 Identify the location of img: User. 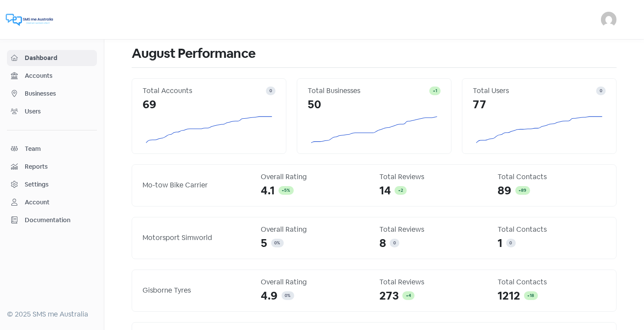
(609, 19).